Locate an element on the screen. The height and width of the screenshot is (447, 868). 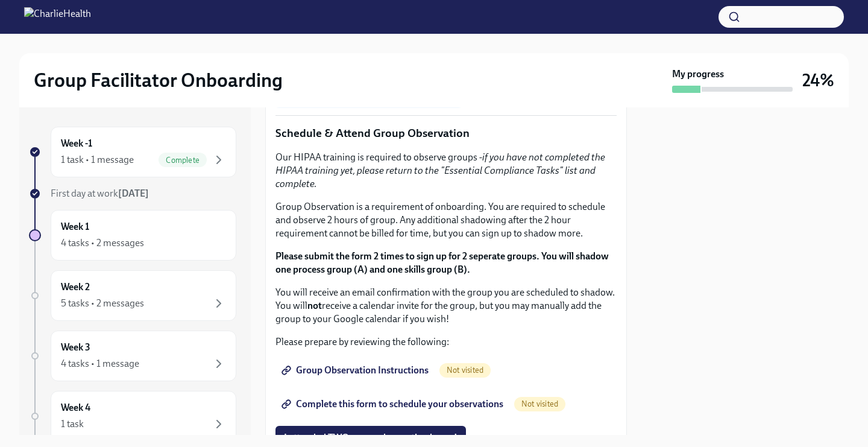
h3: 24% is located at coordinates (818, 81).